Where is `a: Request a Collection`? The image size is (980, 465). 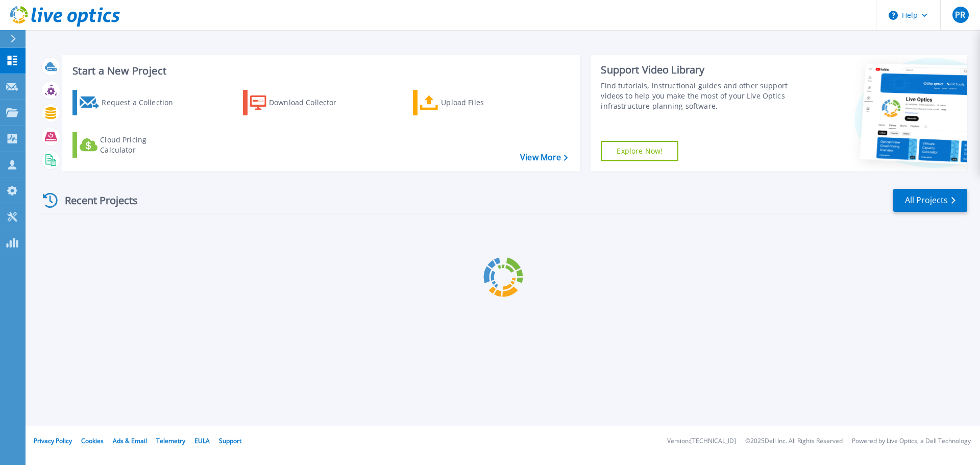
a: Request a Collection is located at coordinates (129, 102).